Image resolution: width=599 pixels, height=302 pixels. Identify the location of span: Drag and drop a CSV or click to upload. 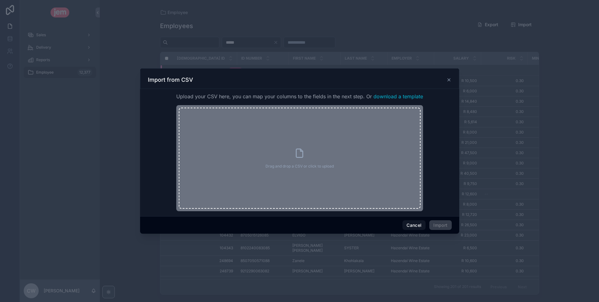
(299, 166).